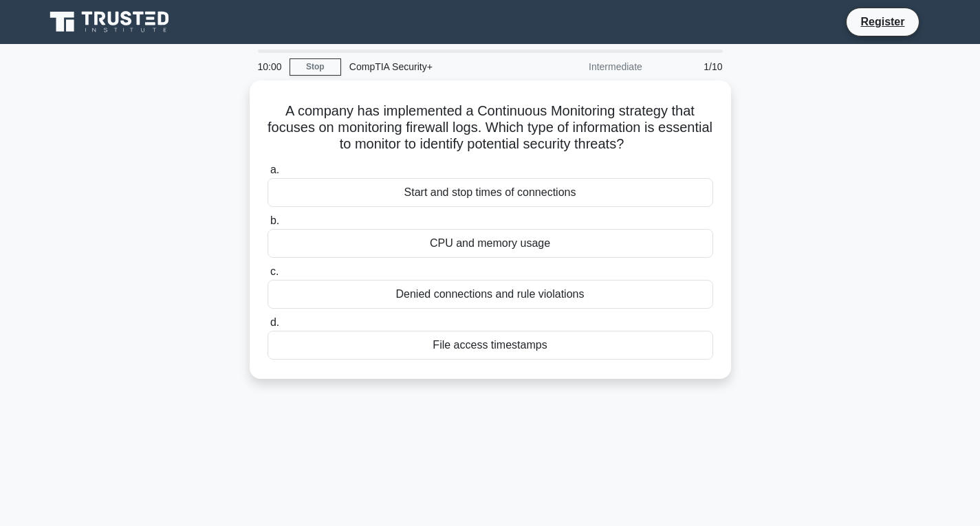 The height and width of the screenshot is (526, 980). I want to click on div: CompTIA Security+, so click(435, 67).